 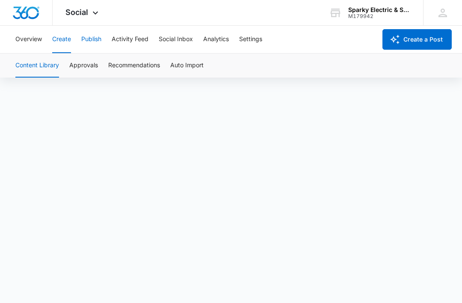 What do you see at coordinates (176, 39) in the screenshot?
I see `button: Social Inbox` at bounding box center [176, 39].